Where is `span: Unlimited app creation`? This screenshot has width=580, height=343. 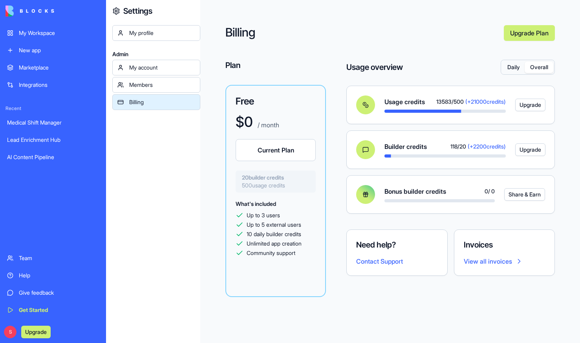
span: Unlimited app creation is located at coordinates (274, 243).